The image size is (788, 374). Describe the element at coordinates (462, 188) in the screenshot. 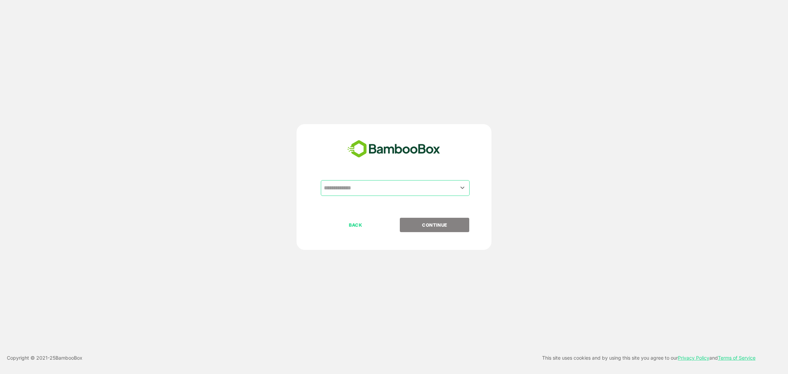

I see `button: Open` at that location.